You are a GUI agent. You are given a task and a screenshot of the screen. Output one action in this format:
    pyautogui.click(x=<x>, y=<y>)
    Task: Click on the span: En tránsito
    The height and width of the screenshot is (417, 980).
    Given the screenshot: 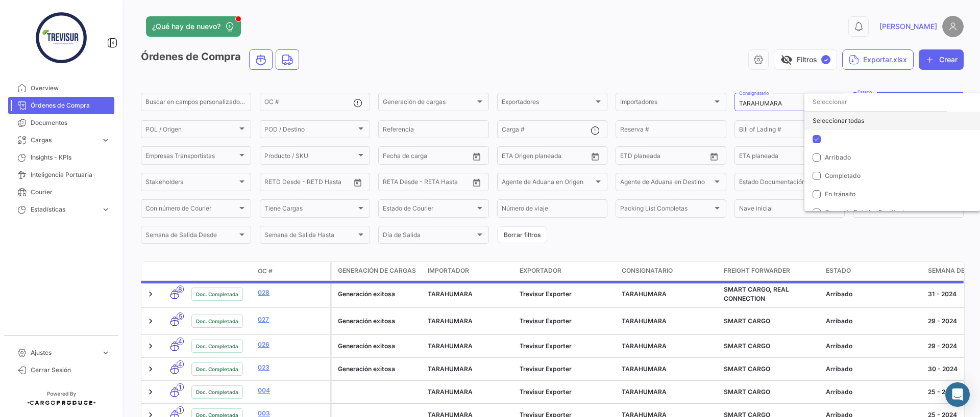 What is the action you would take?
    pyautogui.click(x=840, y=194)
    